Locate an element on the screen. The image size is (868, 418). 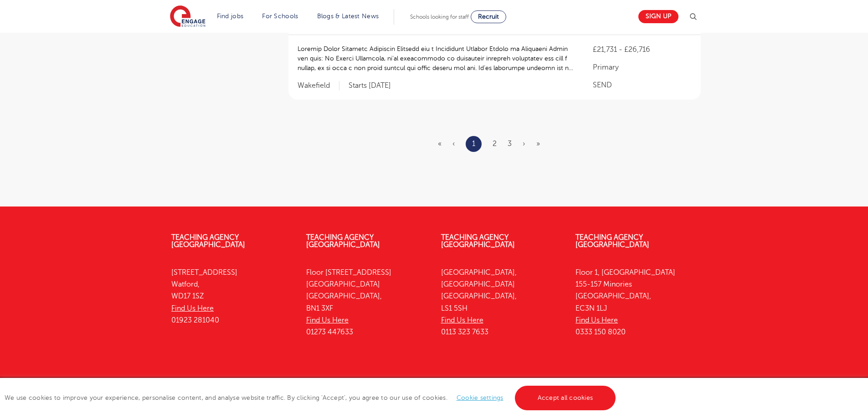
span: Schools looking for staff is located at coordinates (439, 17).